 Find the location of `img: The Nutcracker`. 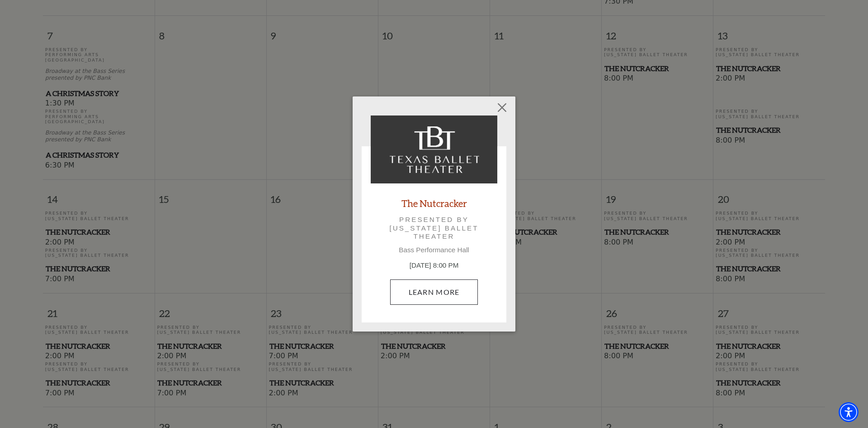

img: The Nutcracker is located at coordinates (434, 150).